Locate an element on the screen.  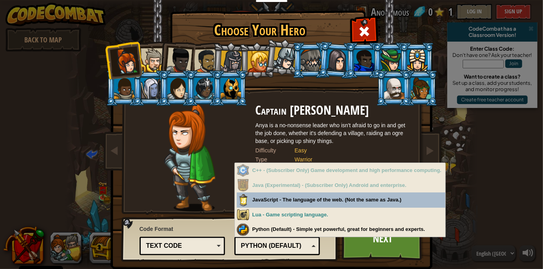
li: Sir Tharin Thunderfist is located at coordinates (150, 59).